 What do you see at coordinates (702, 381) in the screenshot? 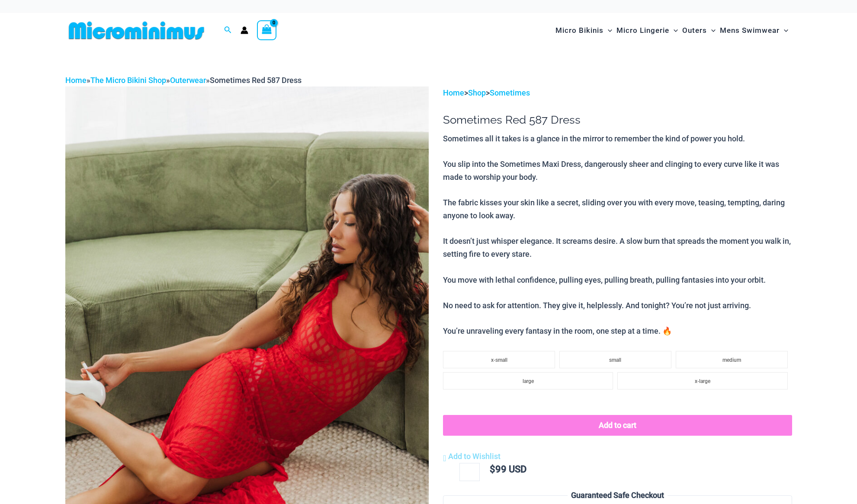
I see `li: x-large` at bounding box center [702, 381].